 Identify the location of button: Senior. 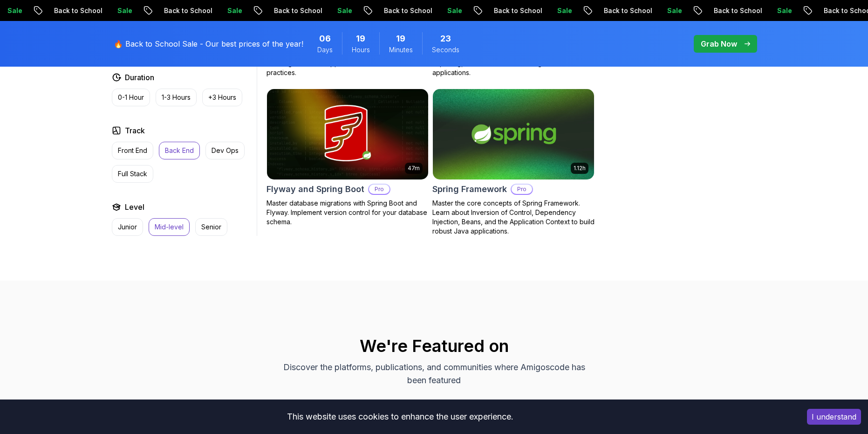
(212, 227).